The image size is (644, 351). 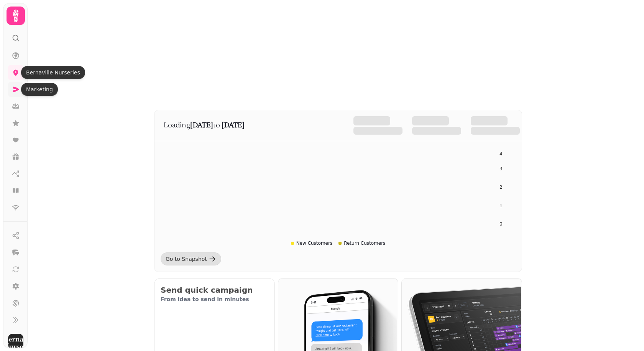 What do you see at coordinates (362, 243) in the screenshot?
I see `div: Return Customers` at bounding box center [362, 243].